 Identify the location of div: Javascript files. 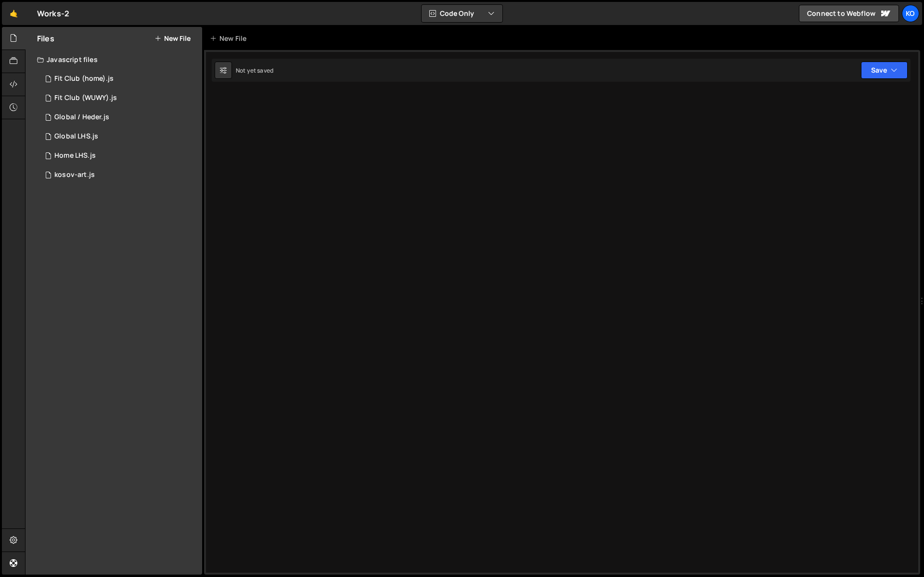
(114, 59).